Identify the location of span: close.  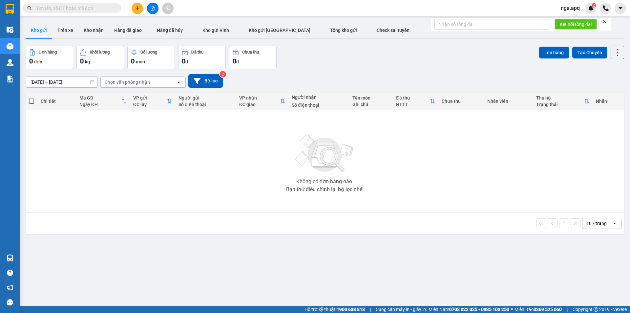
(605, 21).